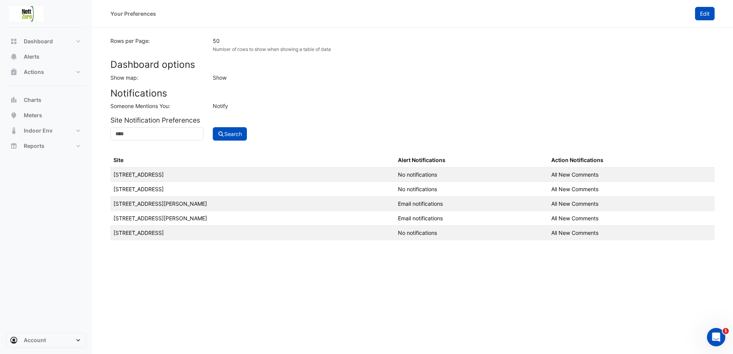 This screenshot has width=733, height=354. What do you see at coordinates (14, 72) in the screenshot?
I see `app-icon: Actions` at bounding box center [14, 72].